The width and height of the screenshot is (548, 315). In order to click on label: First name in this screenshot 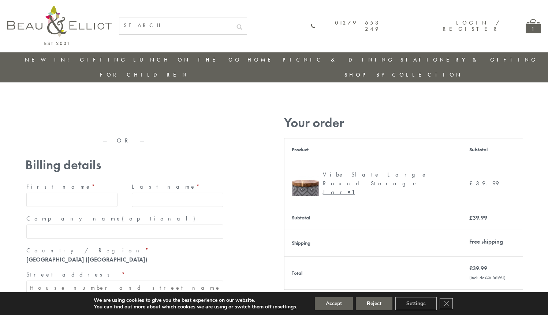, I will do `click(72, 187)`.